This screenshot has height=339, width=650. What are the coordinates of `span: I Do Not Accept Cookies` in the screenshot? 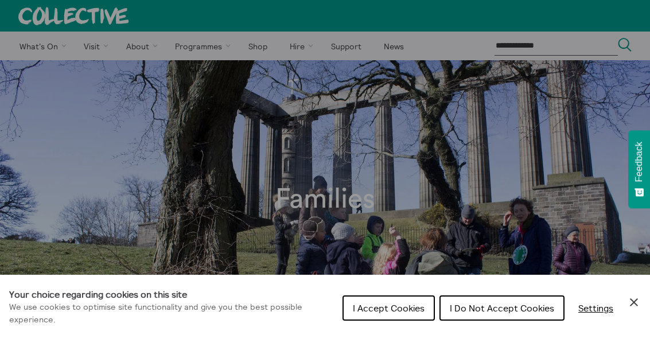 It's located at (502, 308).